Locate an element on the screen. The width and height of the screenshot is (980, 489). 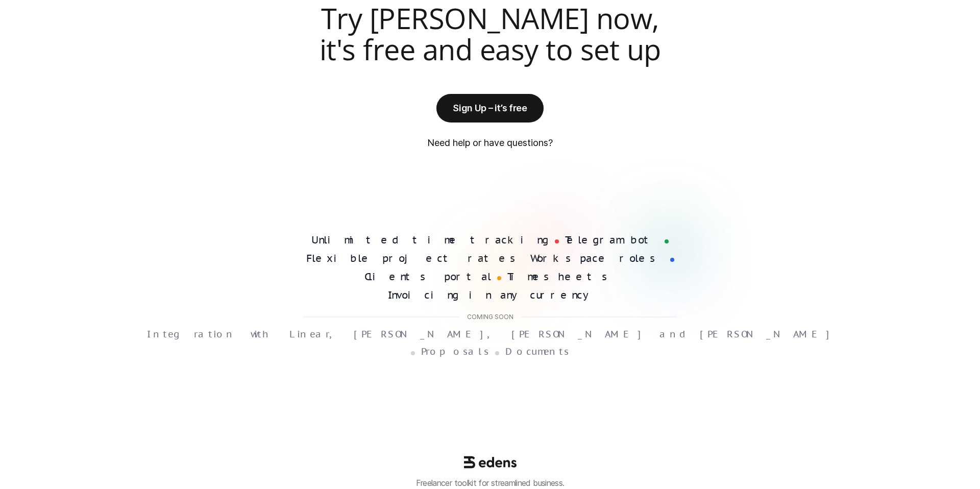
p: Freelancer toolkit for streamlined business. is located at coordinates (490, 483).